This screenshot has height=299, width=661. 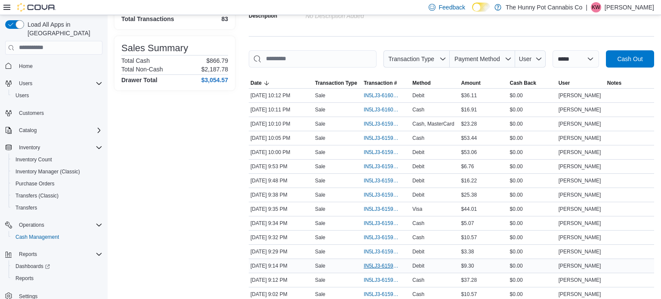 I want to click on span: Cash, MasterCard, so click(x=433, y=124).